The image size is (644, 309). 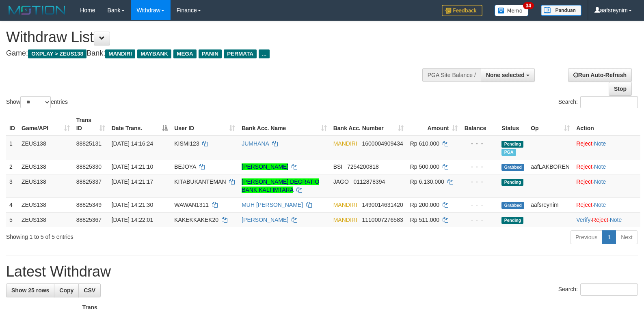 I want to click on a: CSV, so click(x=89, y=290).